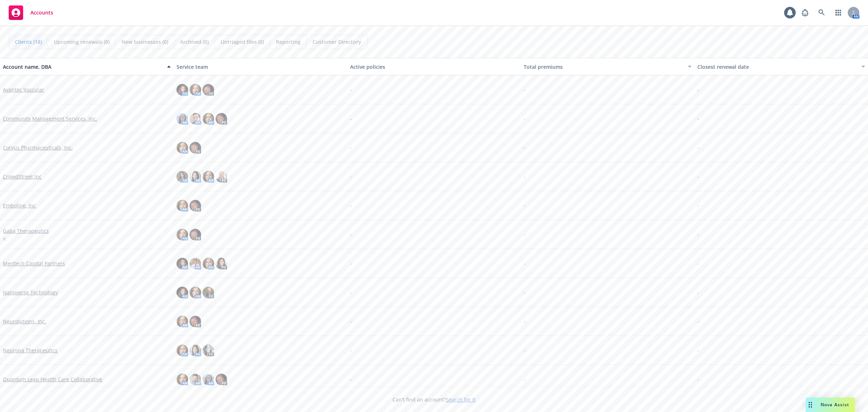  I want to click on span: Customer Directory, so click(337, 41).